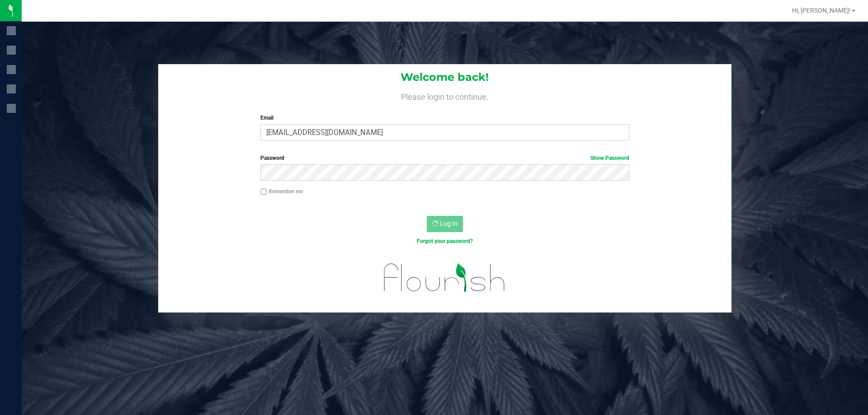  Describe the element at coordinates (610, 158) in the screenshot. I see `a: Show Password` at that location.